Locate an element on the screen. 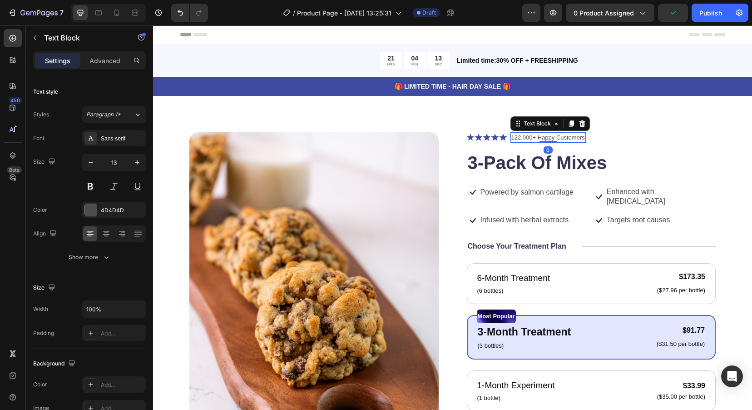  div: 450 is located at coordinates (15, 100).